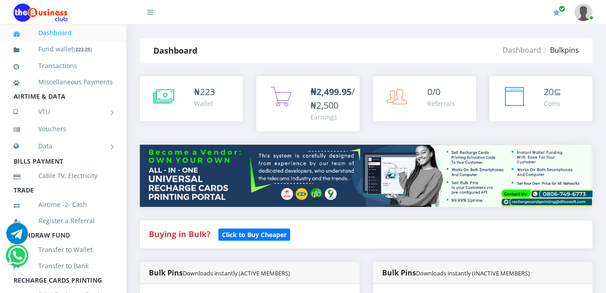  I want to click on b: ₦2,499.95, so click(331, 92).